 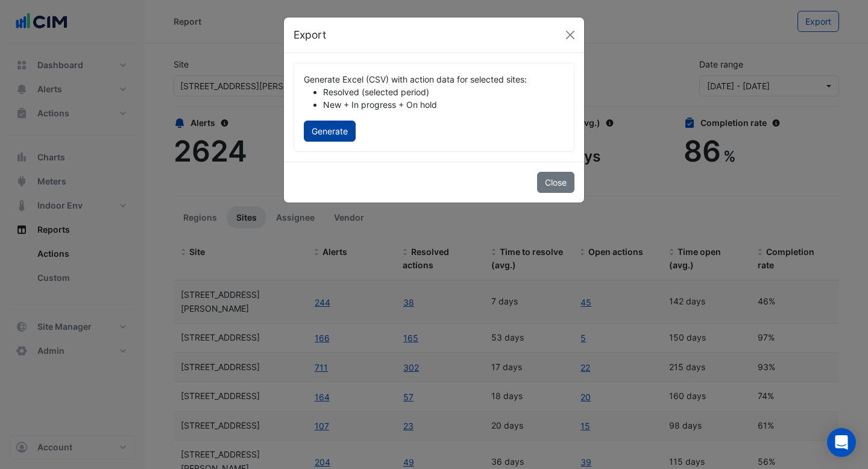 I want to click on h5: Export, so click(x=310, y=35).